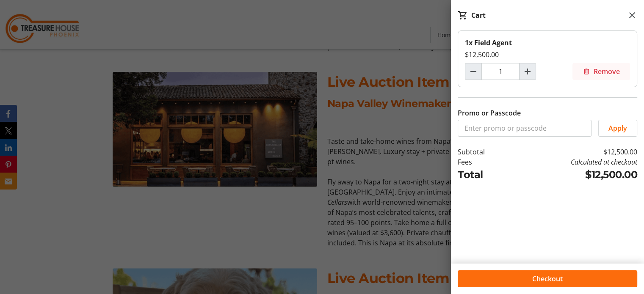 The width and height of the screenshot is (644, 294). What do you see at coordinates (607, 71) in the screenshot?
I see `span: Remove` at bounding box center [607, 71].